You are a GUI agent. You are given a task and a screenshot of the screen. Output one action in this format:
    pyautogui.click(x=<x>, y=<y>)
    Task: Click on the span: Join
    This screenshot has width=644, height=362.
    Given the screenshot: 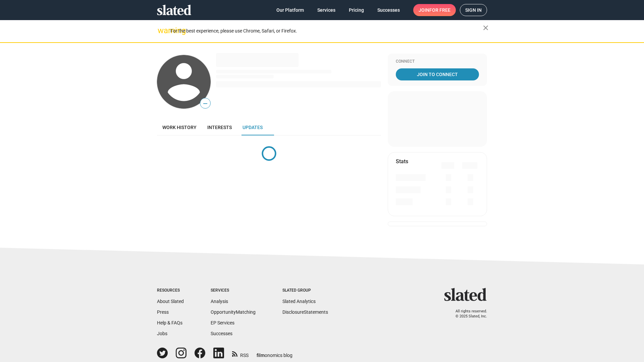 What is the action you would take?
    pyautogui.click(x=434, y=10)
    